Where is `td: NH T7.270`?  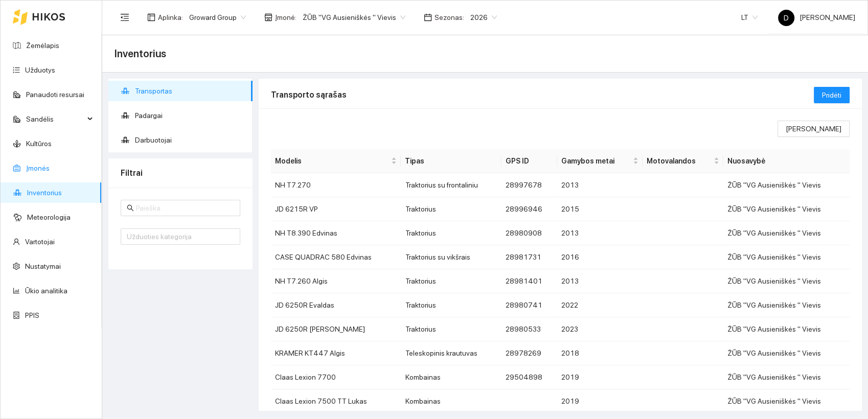
td: NH T7.270 is located at coordinates (336, 185).